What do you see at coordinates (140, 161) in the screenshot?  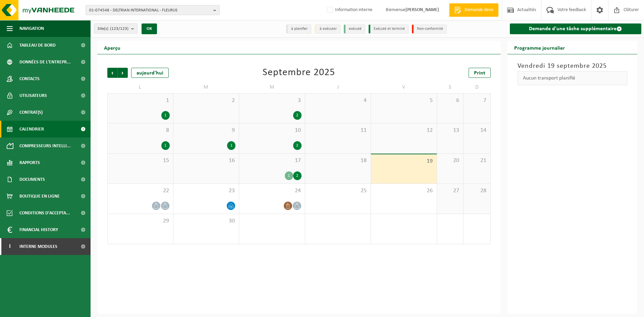 I see `span: 15` at bounding box center [140, 161].